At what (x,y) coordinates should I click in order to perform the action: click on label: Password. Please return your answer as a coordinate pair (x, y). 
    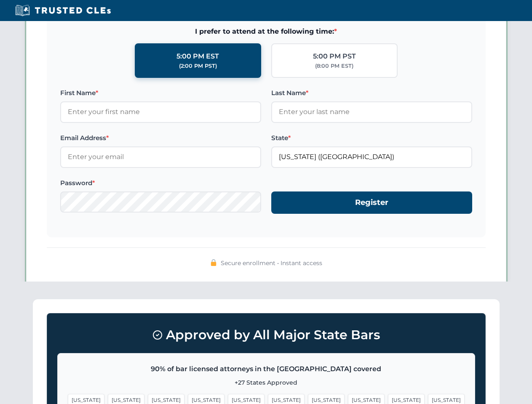
    Looking at the image, I should click on (160, 183).